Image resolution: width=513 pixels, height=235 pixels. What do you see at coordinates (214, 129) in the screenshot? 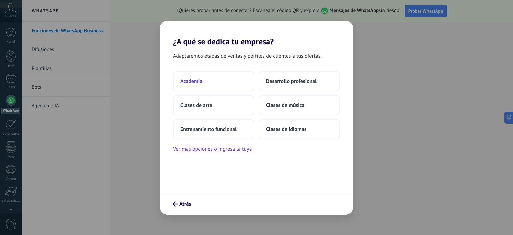
I see `button: Entrenamiento funcional` at bounding box center [214, 129].